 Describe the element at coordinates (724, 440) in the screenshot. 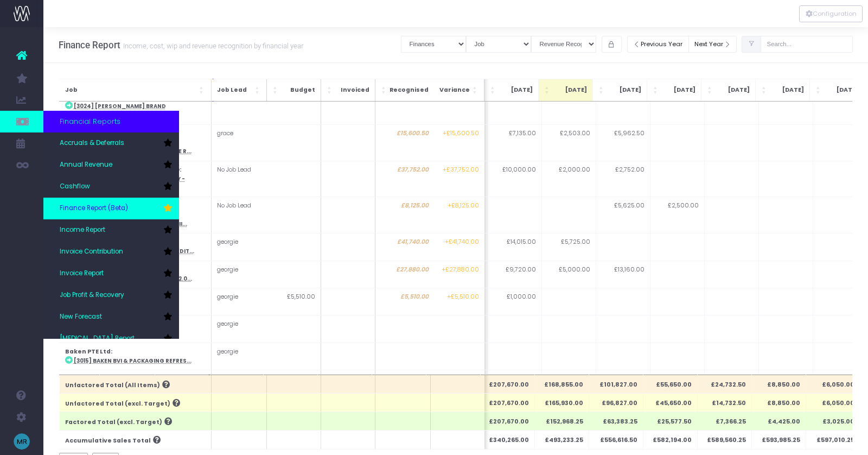

I see `th: £589,560.25` at that location.